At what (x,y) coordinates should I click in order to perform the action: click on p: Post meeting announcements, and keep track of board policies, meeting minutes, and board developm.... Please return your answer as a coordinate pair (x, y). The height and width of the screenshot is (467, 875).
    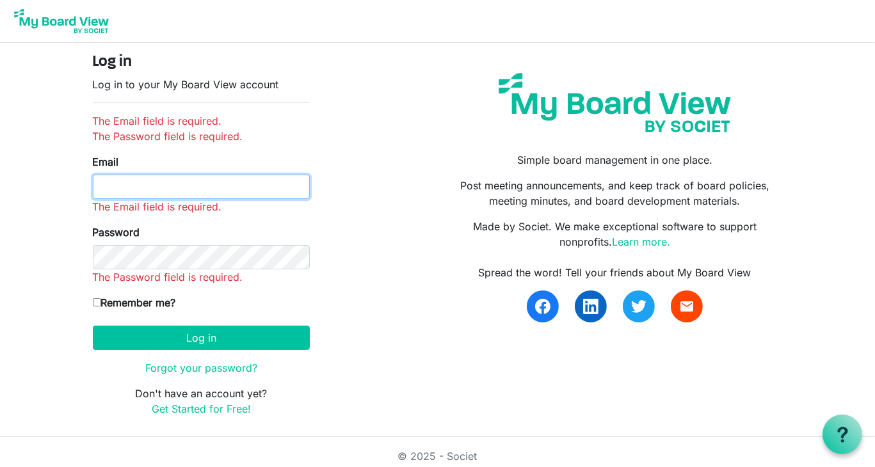
    Looking at the image, I should click on (615, 193).